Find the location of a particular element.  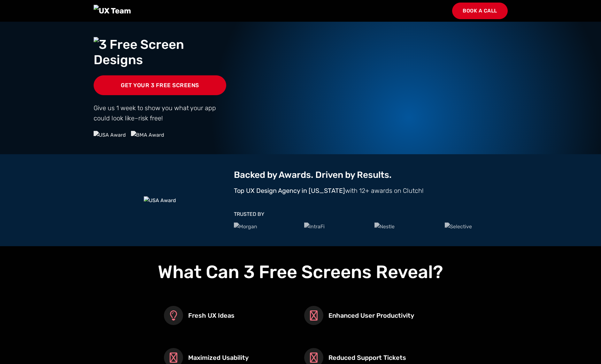

h3: TRUSTED BY is located at coordinates (370, 214).